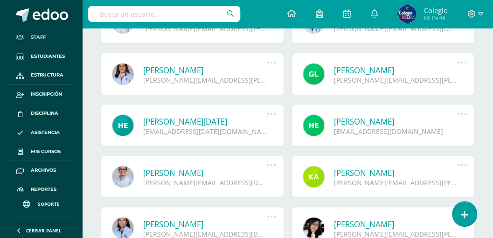  Describe the element at coordinates (41, 76) in the screenshot. I see `a: Estructura` at that location.